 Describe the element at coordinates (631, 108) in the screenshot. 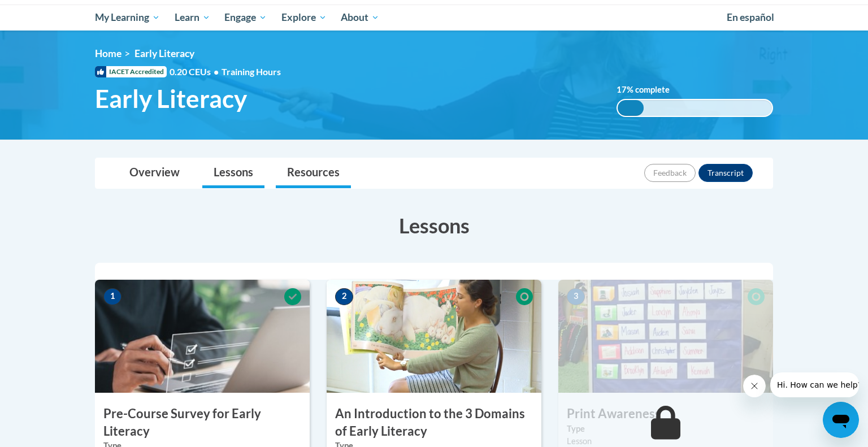

I see `div: 17%` at that location.